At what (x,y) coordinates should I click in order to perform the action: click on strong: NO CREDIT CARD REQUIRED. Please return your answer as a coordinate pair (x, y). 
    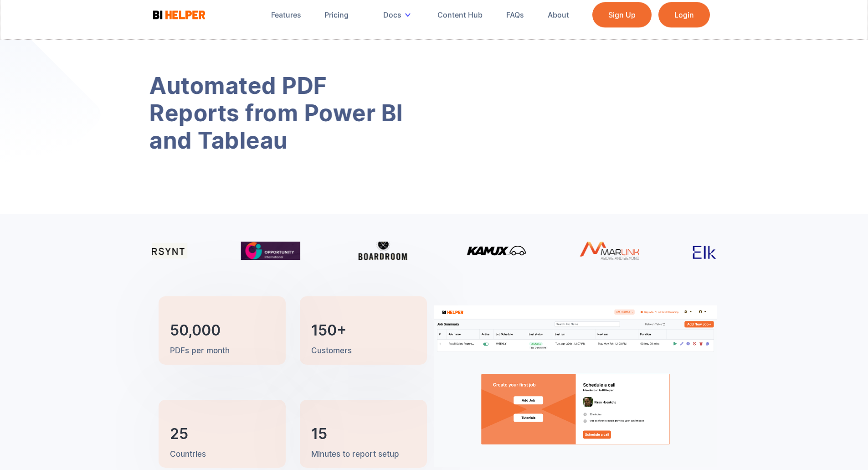
    Looking at the image, I should click on (575, 155).